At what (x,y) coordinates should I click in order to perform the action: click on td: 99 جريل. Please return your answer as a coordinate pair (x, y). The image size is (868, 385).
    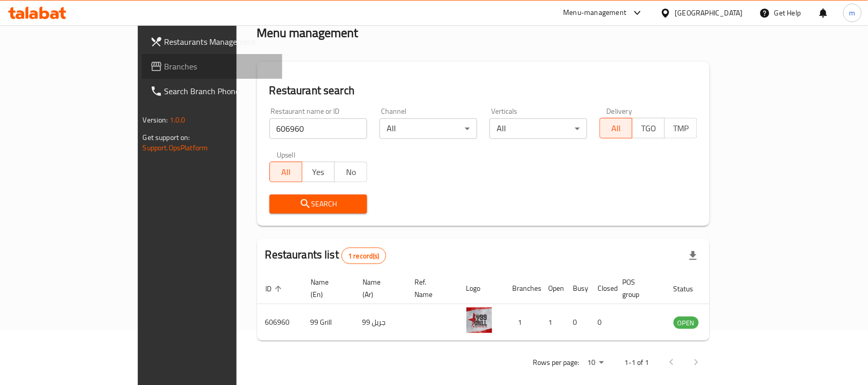
    Looking at the image, I should click on (380, 322).